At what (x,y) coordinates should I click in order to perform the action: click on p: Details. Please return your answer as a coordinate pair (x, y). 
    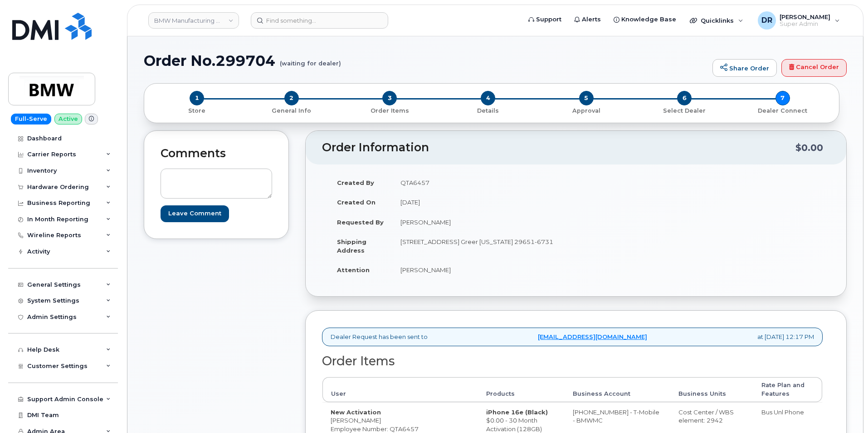
    Looking at the image, I should click on (488, 111).